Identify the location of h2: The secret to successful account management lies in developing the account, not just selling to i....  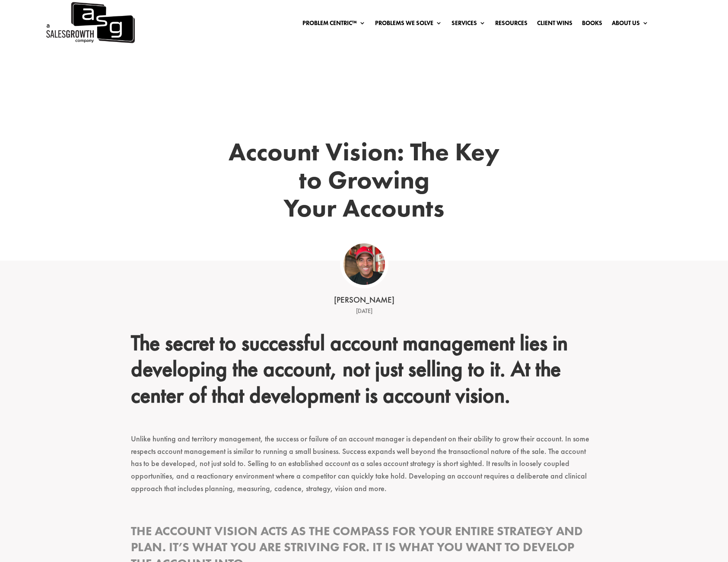
(365, 371).